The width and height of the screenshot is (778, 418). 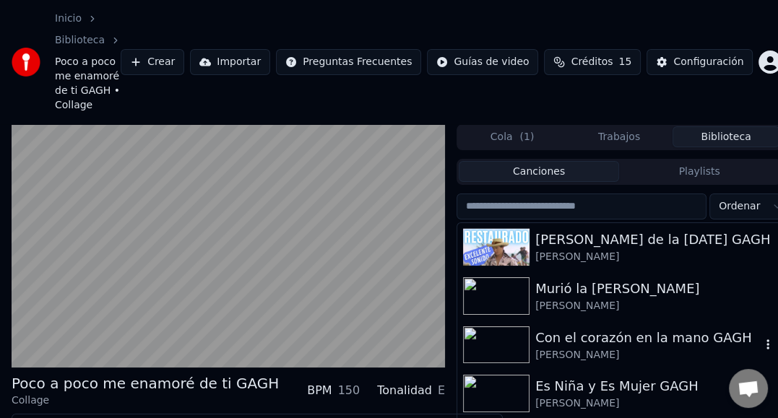 I want to click on button: Importar, so click(x=230, y=62).